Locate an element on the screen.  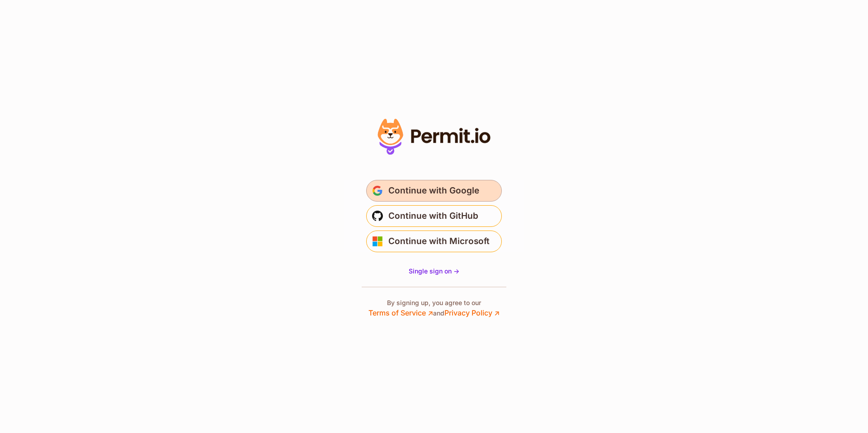
span: Continue with GitHub is located at coordinates (433, 216).